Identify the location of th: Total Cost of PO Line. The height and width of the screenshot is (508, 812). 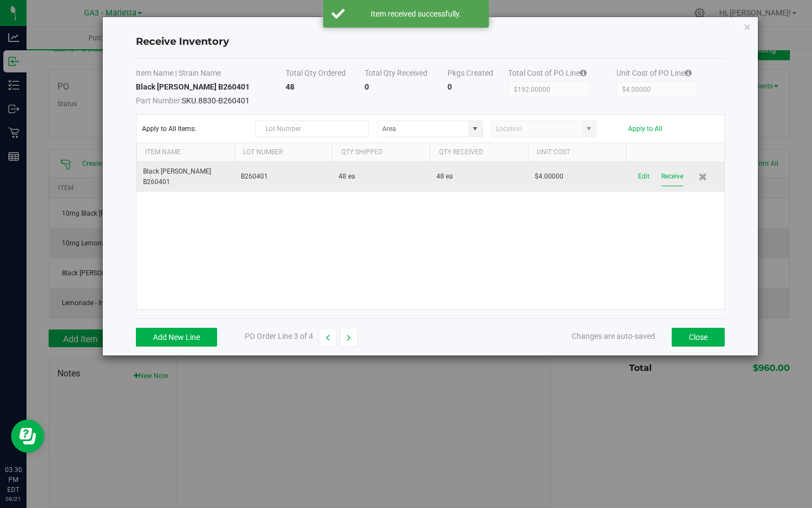
(563, 74).